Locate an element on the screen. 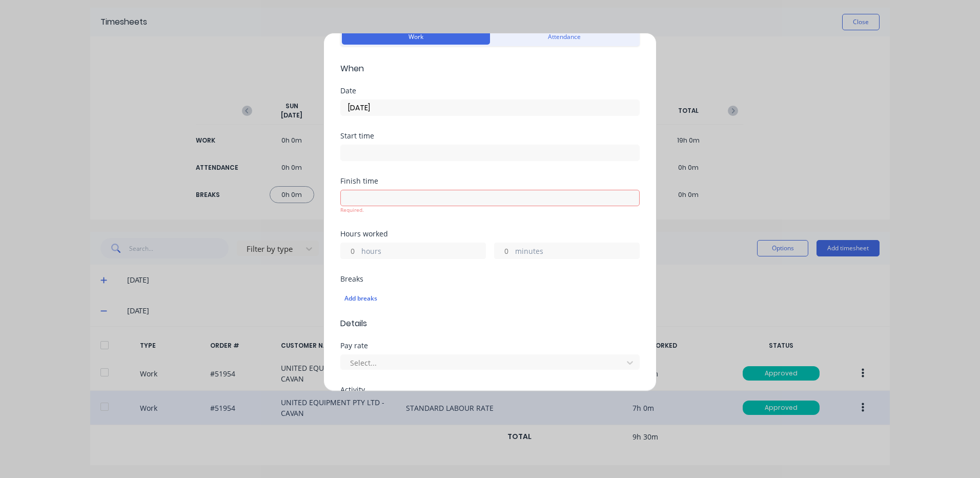 The image size is (980, 478). label: minutes is located at coordinates (577, 252).